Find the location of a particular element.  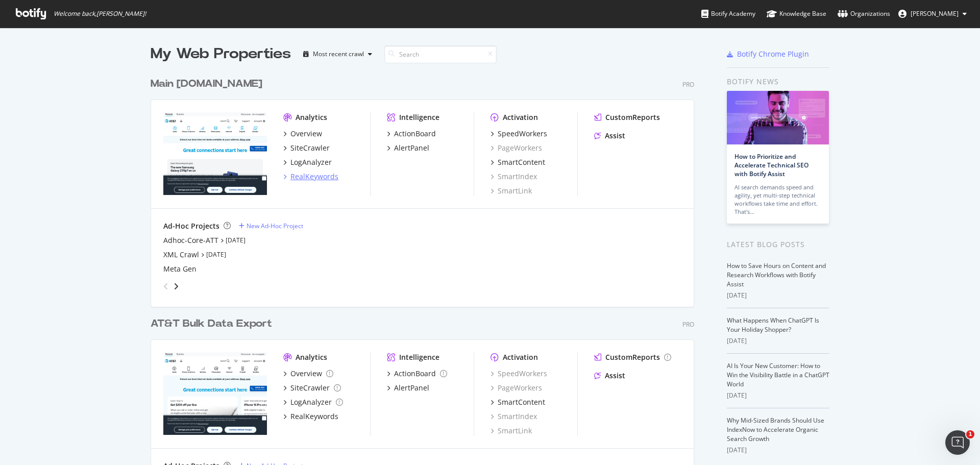

a: Why Mid-Sized Brands Should Use IndexNow to Accelerate Organic Search Growth is located at coordinates (775, 429).